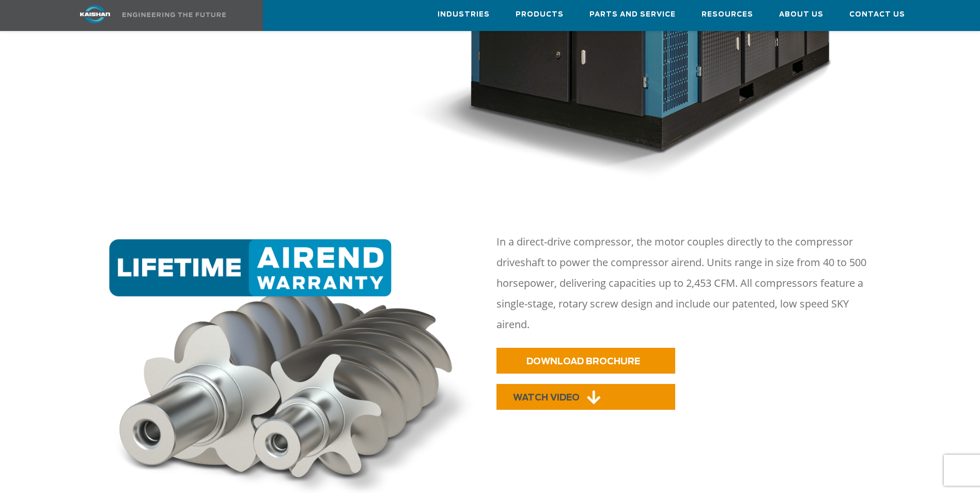 The width and height of the screenshot is (980, 493). What do you see at coordinates (539, 15) in the screenshot?
I see `span: Products` at bounding box center [539, 15].